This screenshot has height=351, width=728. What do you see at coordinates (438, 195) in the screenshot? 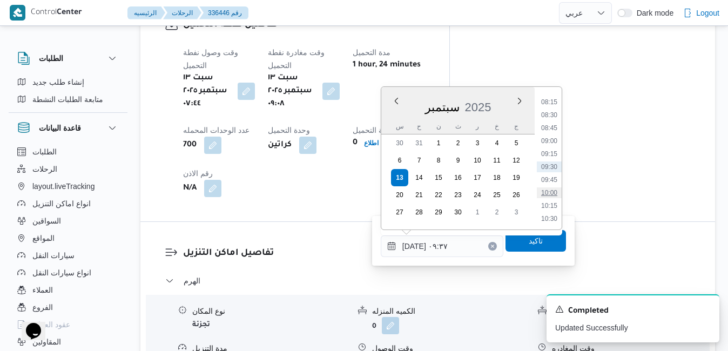
I see `div: day-22` at bounding box center [438, 195].